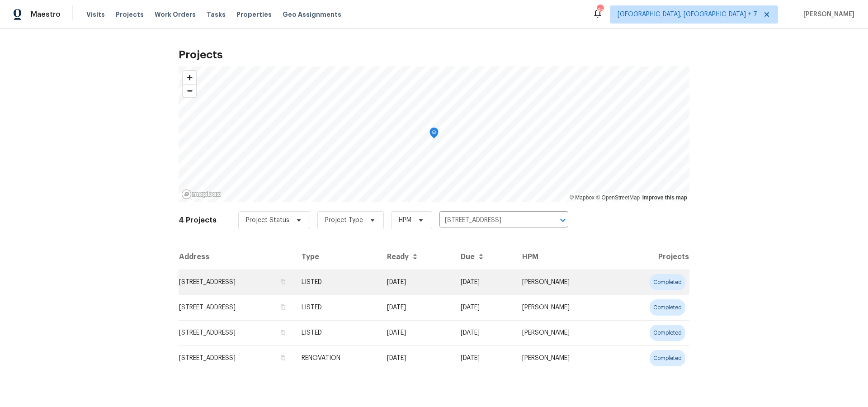  What do you see at coordinates (652, 257) in the screenshot?
I see `th: Projects` at bounding box center [652, 257].